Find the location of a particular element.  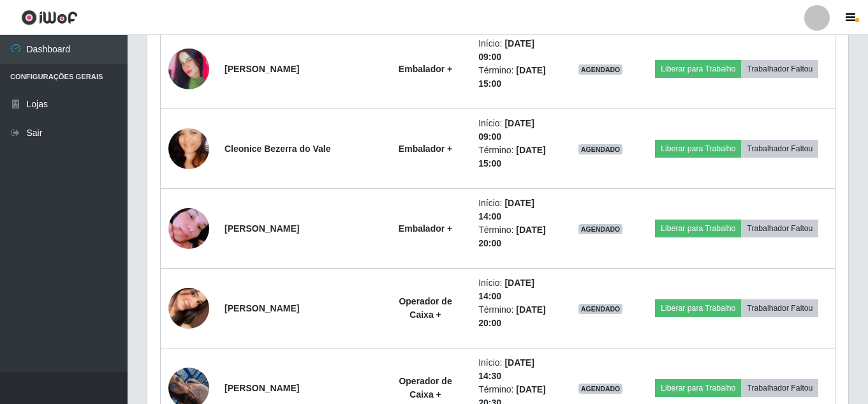

img: 1692880497314.jpeg is located at coordinates (189, 69).